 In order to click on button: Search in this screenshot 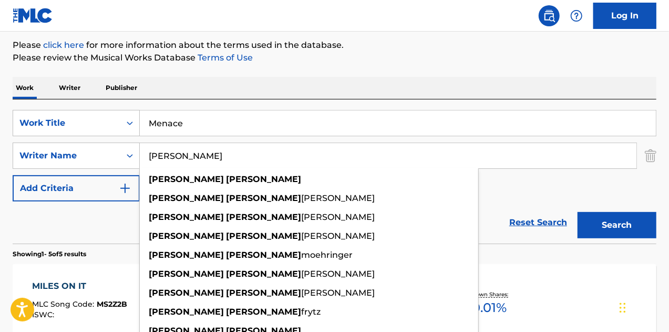, I will do `click(617, 225)`.